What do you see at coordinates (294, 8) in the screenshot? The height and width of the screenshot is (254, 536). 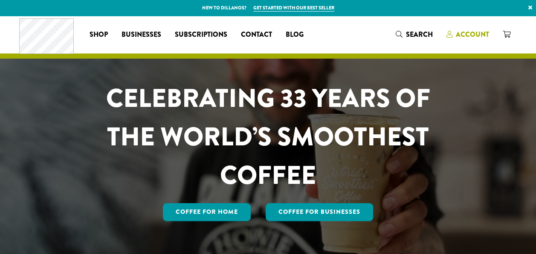 I see `a: Get started with our best seller` at bounding box center [294, 8].